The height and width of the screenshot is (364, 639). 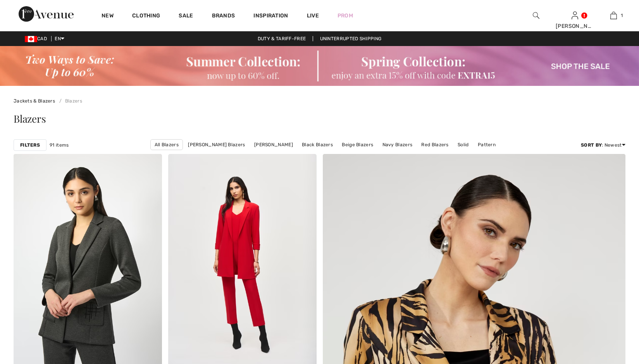 I want to click on a: Prom, so click(x=345, y=15).